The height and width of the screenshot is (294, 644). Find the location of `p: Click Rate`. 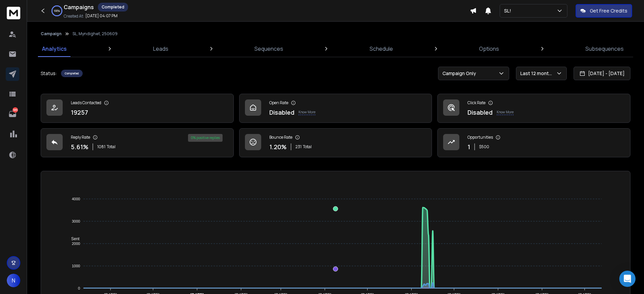

p: Click Rate is located at coordinates (476, 103).